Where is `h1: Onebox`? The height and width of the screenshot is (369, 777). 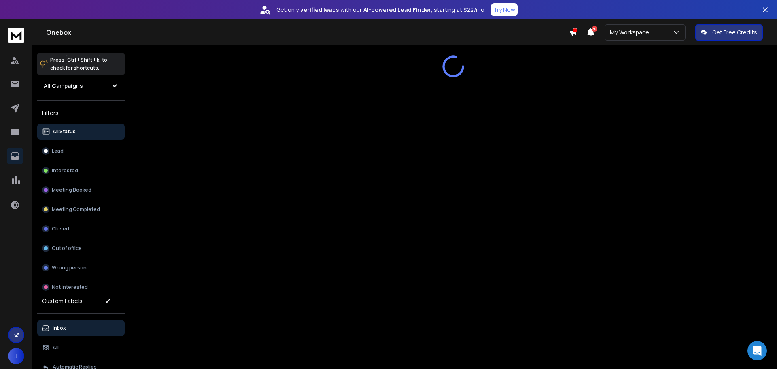
h1: Onebox is located at coordinates (308, 32).